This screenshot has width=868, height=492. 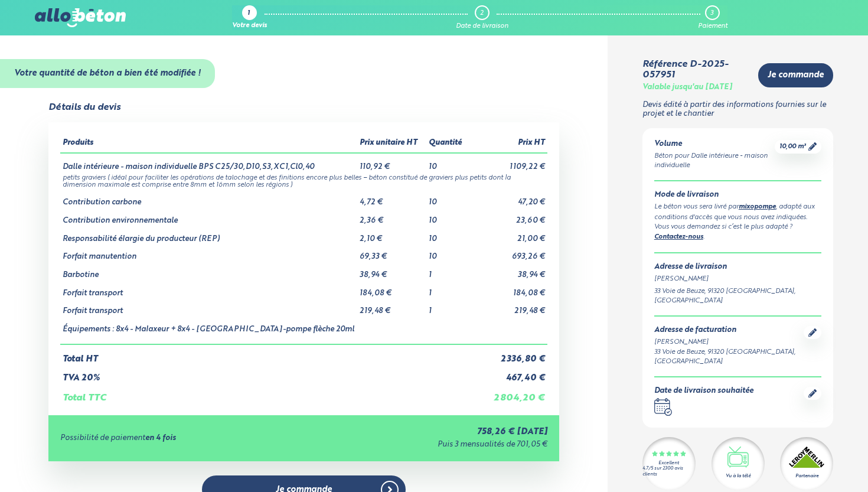 I want to click on div: Volume, so click(x=715, y=144).